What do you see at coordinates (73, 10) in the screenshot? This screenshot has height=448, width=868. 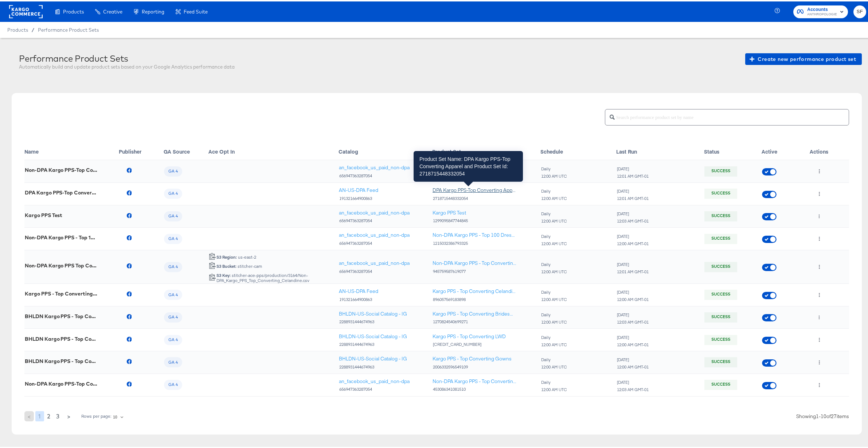 I see `span: Products` at bounding box center [73, 10].